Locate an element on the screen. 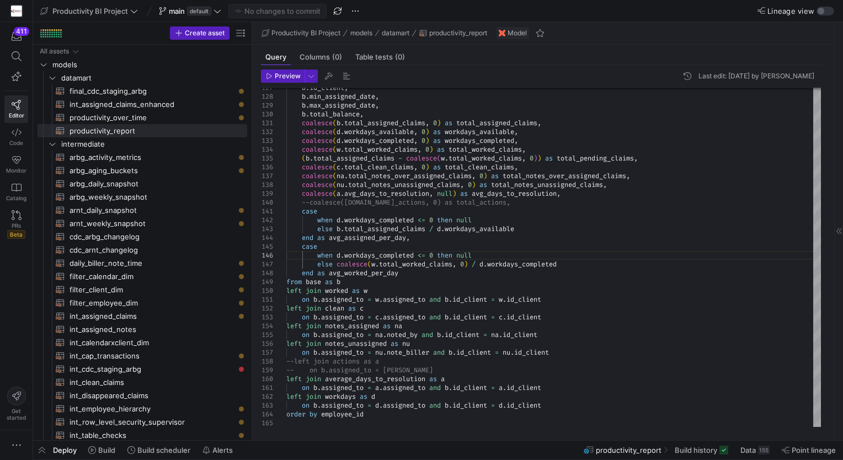 This screenshot has width=843, height=460. span: PRs is located at coordinates (16, 226).